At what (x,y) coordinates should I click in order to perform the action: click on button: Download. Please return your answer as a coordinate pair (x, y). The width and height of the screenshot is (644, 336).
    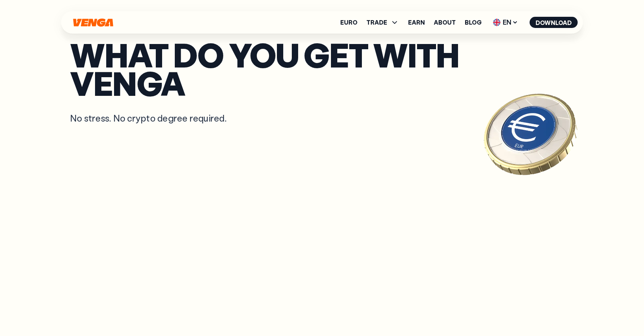
    Looking at the image, I should click on (554, 22).